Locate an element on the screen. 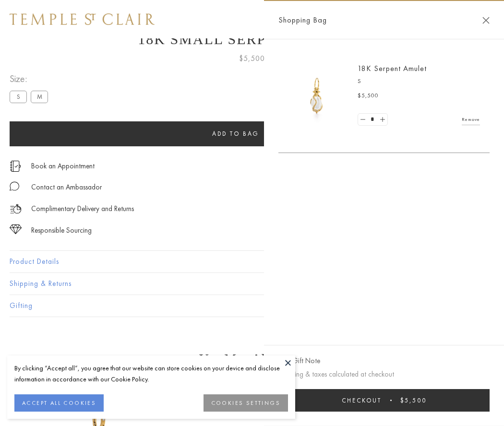 The image size is (504, 426). span: Size: is located at coordinates (31, 79).